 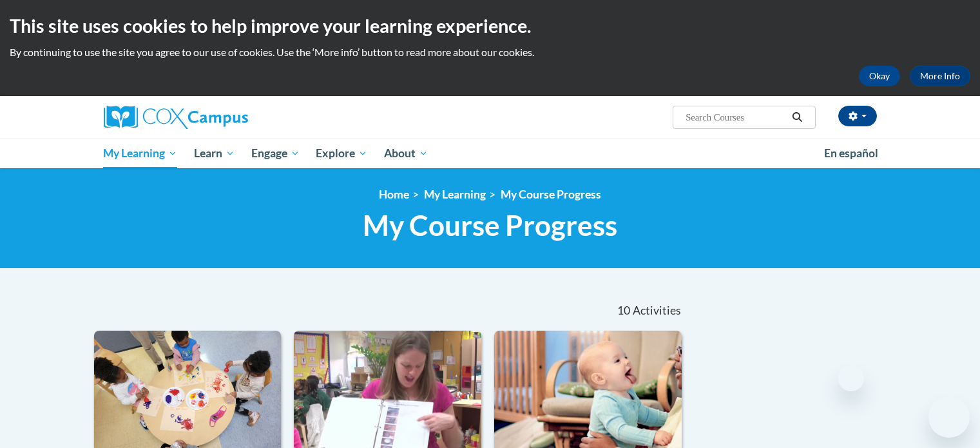 I want to click on a: Learn, so click(x=214, y=153).